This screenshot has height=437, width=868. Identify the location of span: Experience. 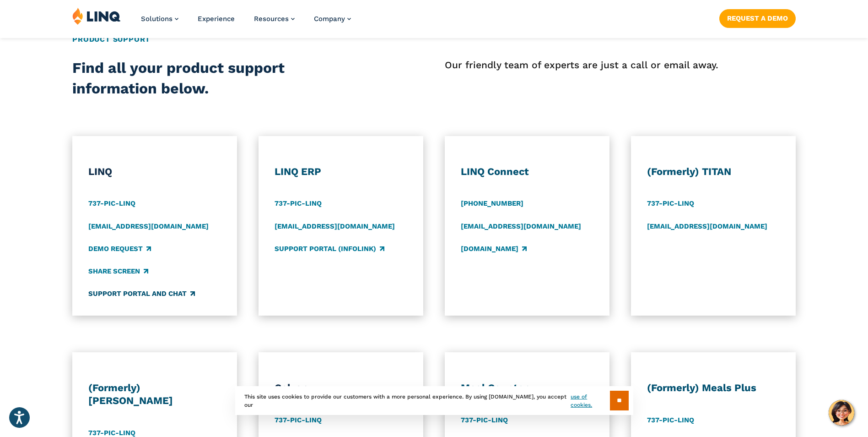
(216, 19).